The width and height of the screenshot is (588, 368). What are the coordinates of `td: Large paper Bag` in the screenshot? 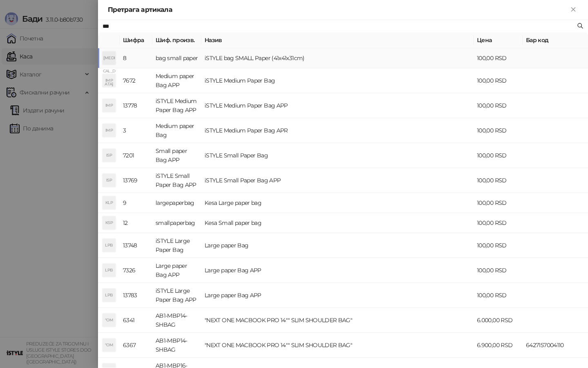 It's located at (337, 245).